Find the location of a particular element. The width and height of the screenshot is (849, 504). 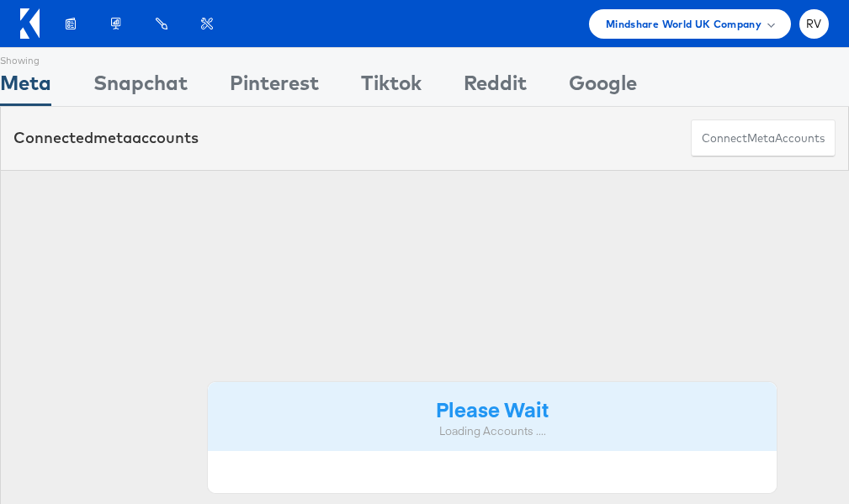

div: Loading Accounts .... is located at coordinates (492, 430).